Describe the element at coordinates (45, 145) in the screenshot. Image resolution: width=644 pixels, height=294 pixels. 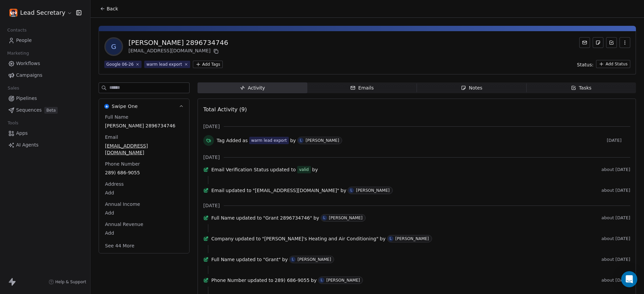
I see `a: AI Agents` at that location.